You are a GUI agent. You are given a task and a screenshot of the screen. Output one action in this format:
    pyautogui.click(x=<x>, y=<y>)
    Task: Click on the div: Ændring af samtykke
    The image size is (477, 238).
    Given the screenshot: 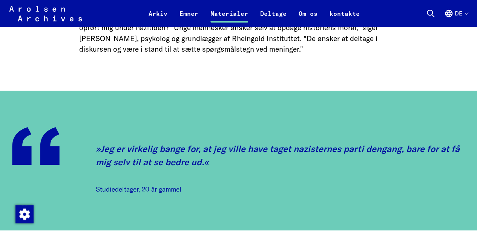 What is the action you would take?
    pyautogui.click(x=24, y=214)
    